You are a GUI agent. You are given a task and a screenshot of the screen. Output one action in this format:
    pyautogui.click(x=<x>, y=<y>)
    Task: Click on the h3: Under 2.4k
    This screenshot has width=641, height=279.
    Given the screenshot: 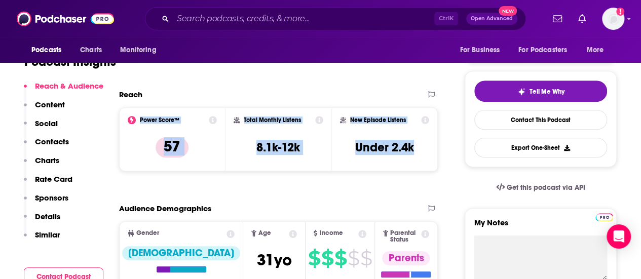 What is the action you would take?
    pyautogui.click(x=385, y=147)
    